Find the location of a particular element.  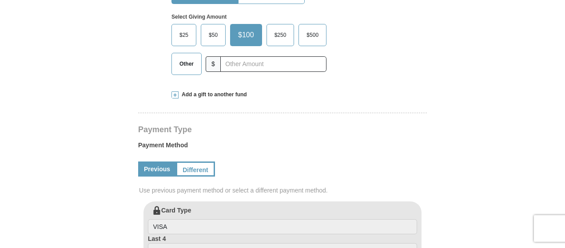

span: $100 is located at coordinates (246, 35).